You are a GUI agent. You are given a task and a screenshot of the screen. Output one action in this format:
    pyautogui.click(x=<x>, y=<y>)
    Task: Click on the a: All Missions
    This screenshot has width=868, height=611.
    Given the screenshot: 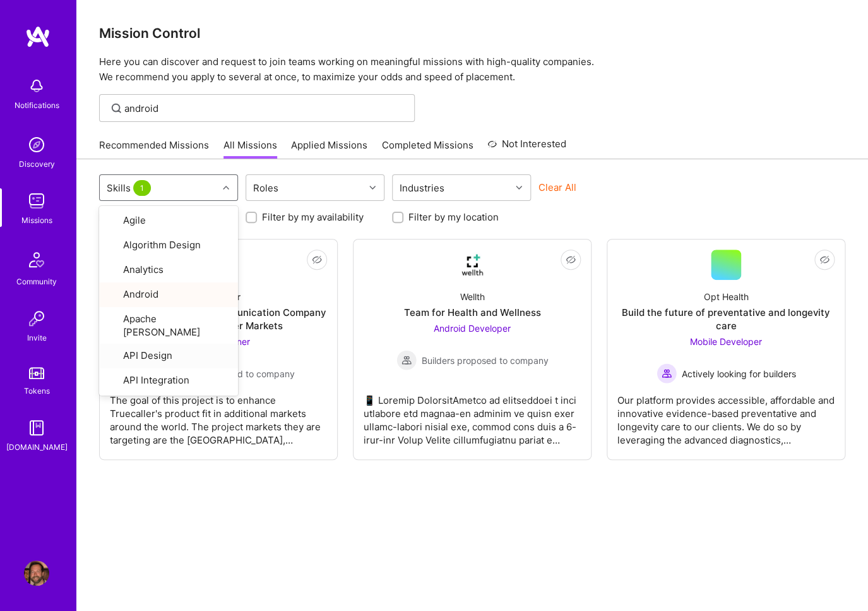 What is the action you would take?
    pyautogui.click(x=250, y=149)
    